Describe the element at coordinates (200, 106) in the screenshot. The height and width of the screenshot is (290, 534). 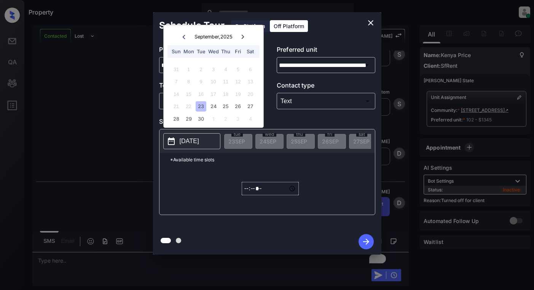
I see `div: Choose Tuesday, September 23rd, 2025` at that location.